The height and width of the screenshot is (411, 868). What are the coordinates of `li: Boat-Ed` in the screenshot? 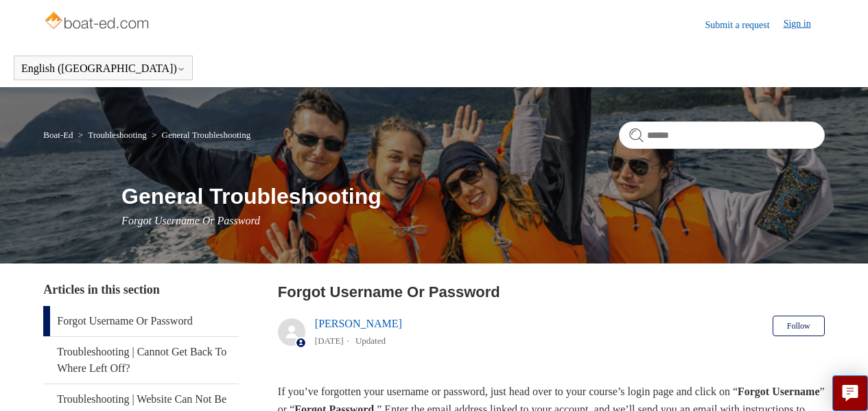 It's located at (59, 134).